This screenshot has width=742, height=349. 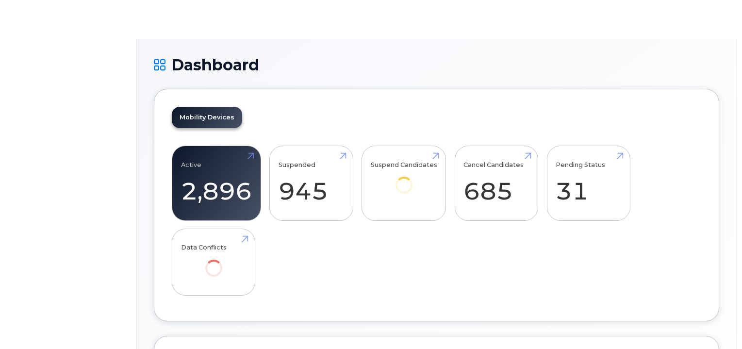 I want to click on a: Active 2,896, so click(x=216, y=183).